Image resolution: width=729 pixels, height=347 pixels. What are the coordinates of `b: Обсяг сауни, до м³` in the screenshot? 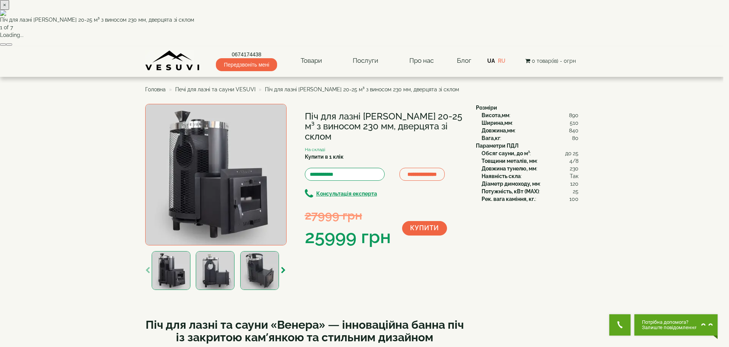 It's located at (506, 153).